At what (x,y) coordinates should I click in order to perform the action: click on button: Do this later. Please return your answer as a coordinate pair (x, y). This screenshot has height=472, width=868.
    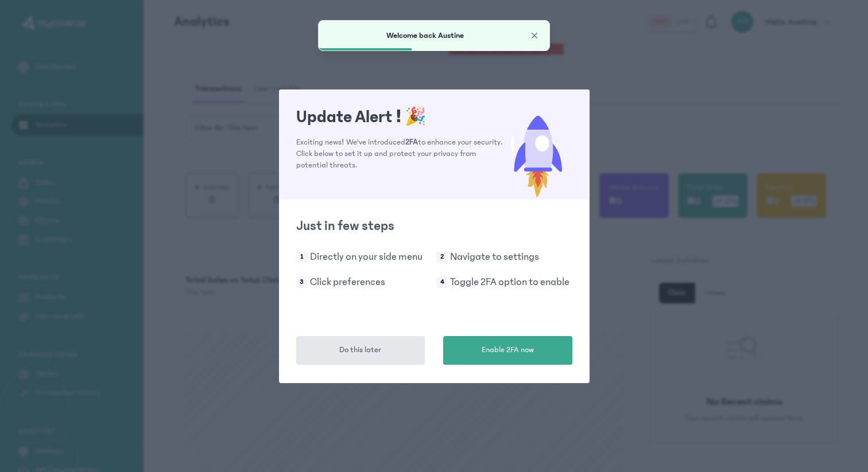
    Looking at the image, I should click on (360, 350).